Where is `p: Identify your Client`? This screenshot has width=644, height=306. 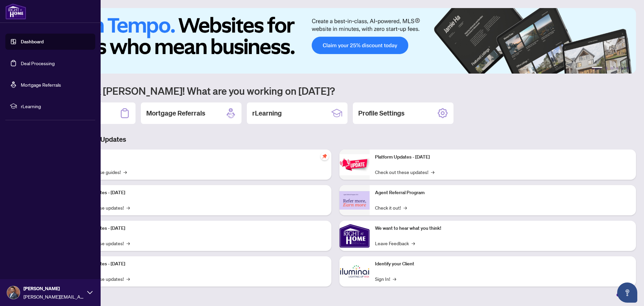 p: Identify your Client is located at coordinates (503, 264).